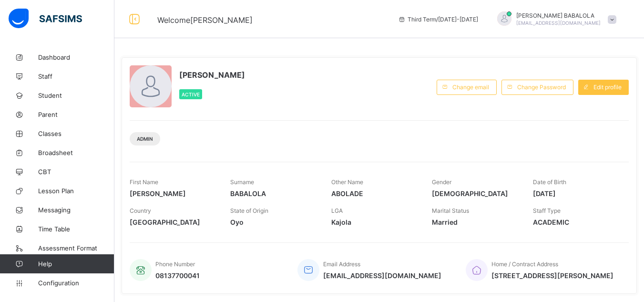 The height and width of the screenshot is (302, 644). Describe the element at coordinates (77, 248) in the screenshot. I see `span: Assessment Format` at that location.